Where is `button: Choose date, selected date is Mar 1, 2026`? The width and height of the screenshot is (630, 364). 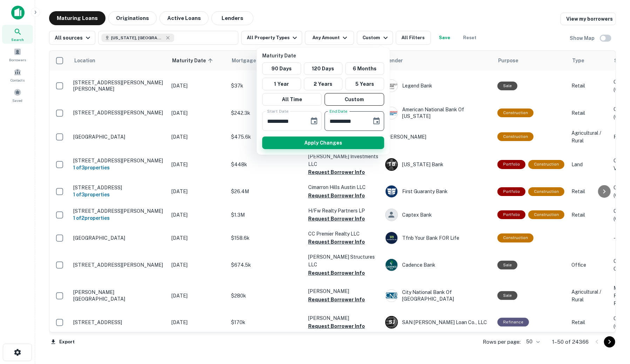
button: Choose date, selected date is Mar 1, 2026 is located at coordinates (314, 121).